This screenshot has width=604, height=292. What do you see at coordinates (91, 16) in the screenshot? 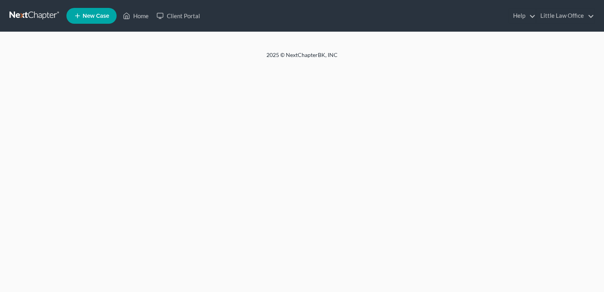
I see `new-legal-case-button: New Case` at bounding box center [91, 16].